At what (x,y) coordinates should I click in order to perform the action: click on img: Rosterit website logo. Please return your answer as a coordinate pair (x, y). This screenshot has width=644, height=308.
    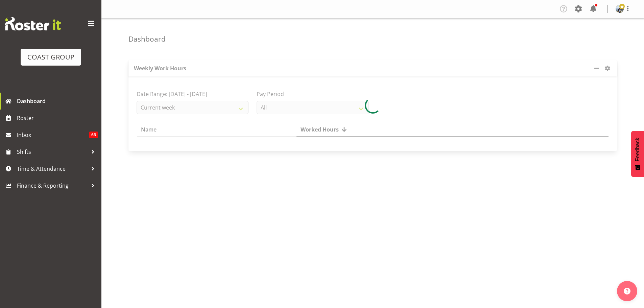
    Looking at the image, I should click on (33, 24).